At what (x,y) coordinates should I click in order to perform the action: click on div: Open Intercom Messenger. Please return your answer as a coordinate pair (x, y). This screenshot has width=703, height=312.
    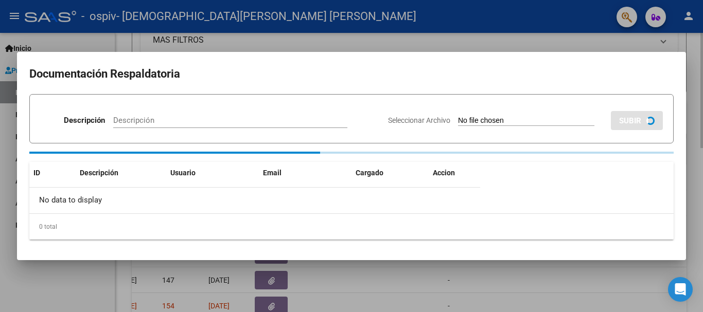
    Looking at the image, I should click on (680, 290).